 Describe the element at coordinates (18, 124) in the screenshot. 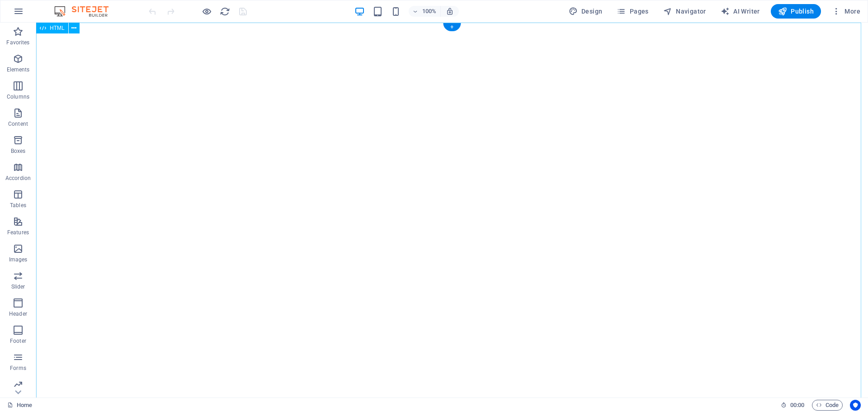

I see `p: Content` at that location.